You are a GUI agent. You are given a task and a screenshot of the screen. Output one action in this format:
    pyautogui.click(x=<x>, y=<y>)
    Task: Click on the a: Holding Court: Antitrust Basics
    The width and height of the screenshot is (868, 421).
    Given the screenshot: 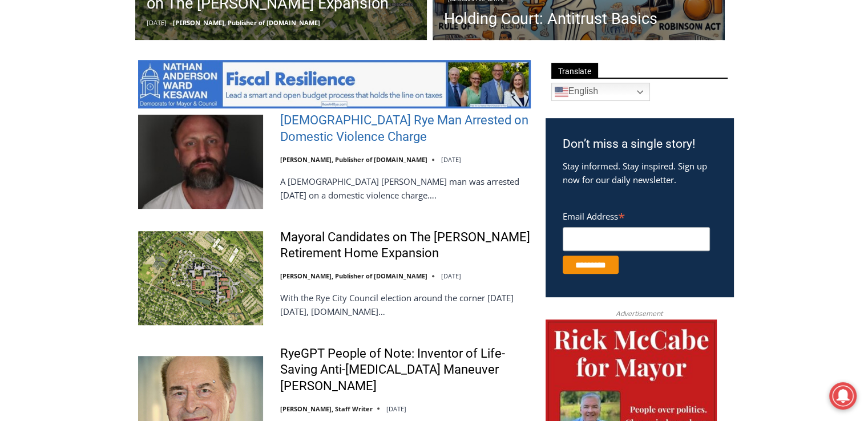 What is the action you would take?
    pyautogui.click(x=579, y=19)
    